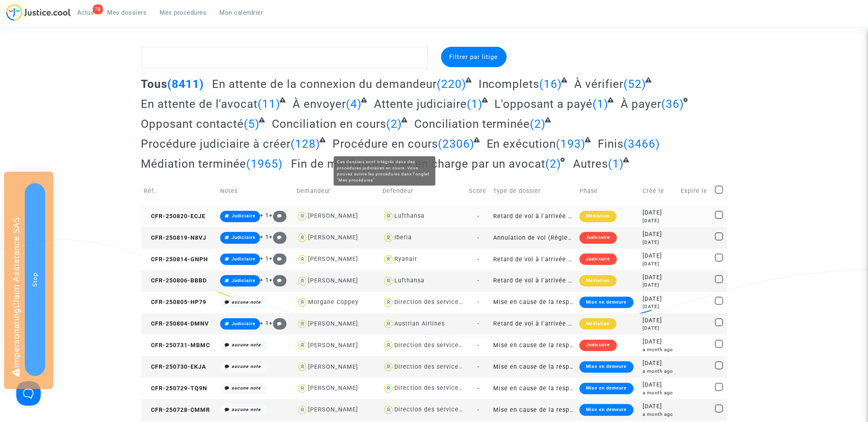 This screenshot has height=422, width=868. Describe the element at coordinates (403, 237) in the screenshot. I see `div: Iberia` at that location.